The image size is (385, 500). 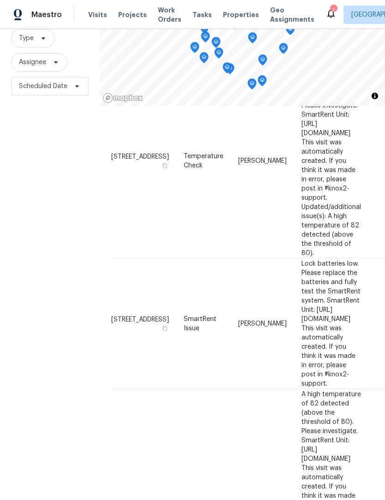 What do you see at coordinates (169, 15) in the screenshot?
I see `span: Work Orders` at bounding box center [169, 15].